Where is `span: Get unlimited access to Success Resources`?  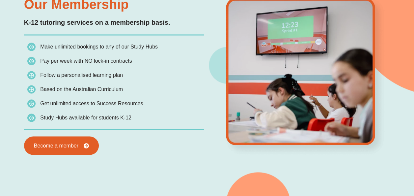
span: Get unlimited access to Success Resources is located at coordinates (92, 103).